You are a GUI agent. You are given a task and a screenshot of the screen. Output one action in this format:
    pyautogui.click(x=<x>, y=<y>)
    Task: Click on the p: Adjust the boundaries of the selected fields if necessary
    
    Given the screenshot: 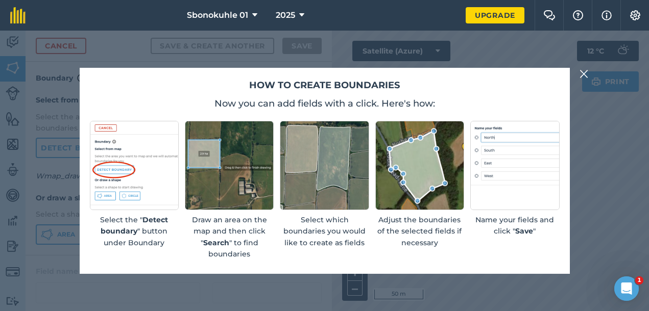 What is the action you would take?
    pyautogui.click(x=420, y=231)
    